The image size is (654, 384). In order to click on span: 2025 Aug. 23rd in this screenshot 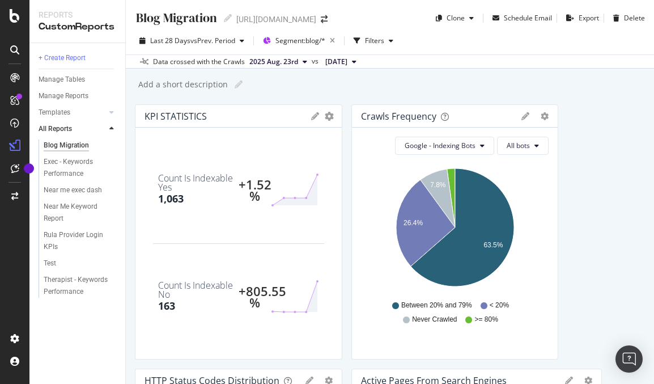, I will do `click(274, 62)`.